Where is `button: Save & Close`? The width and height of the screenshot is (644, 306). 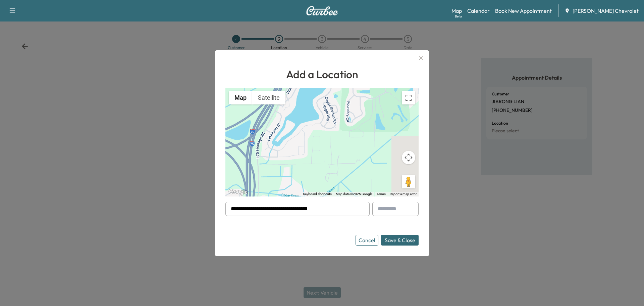
button: Save & Close is located at coordinates (400, 240).